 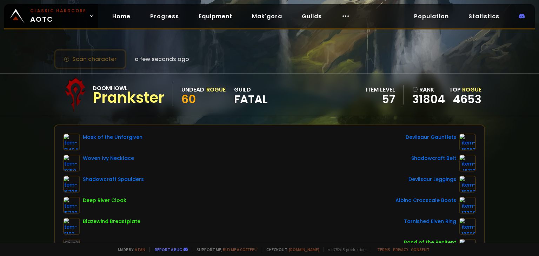 What do you see at coordinates (225, 250) in the screenshot?
I see `span: Support me,` at bounding box center [225, 250].